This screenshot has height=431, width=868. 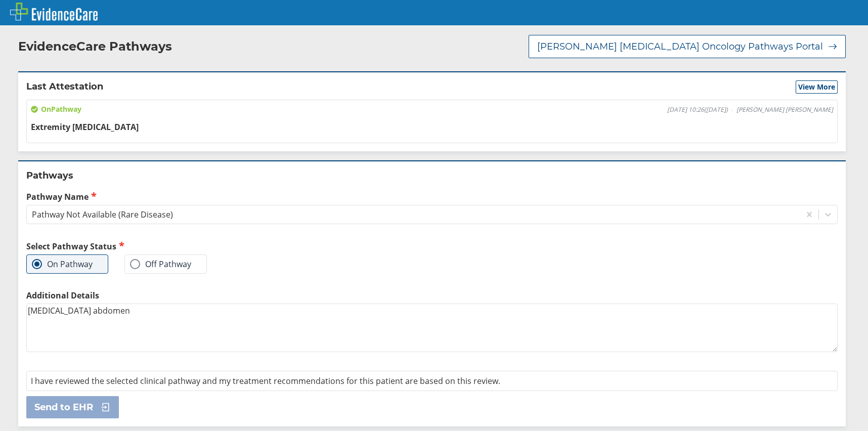 I want to click on button: Send to EHR, so click(x=72, y=407).